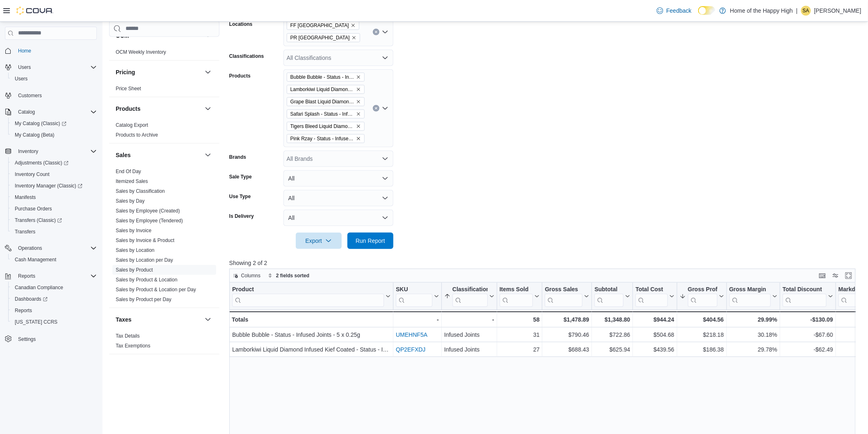 The image size is (868, 434). Describe the element at coordinates (56, 248) in the screenshot. I see `span: Operations` at that location.